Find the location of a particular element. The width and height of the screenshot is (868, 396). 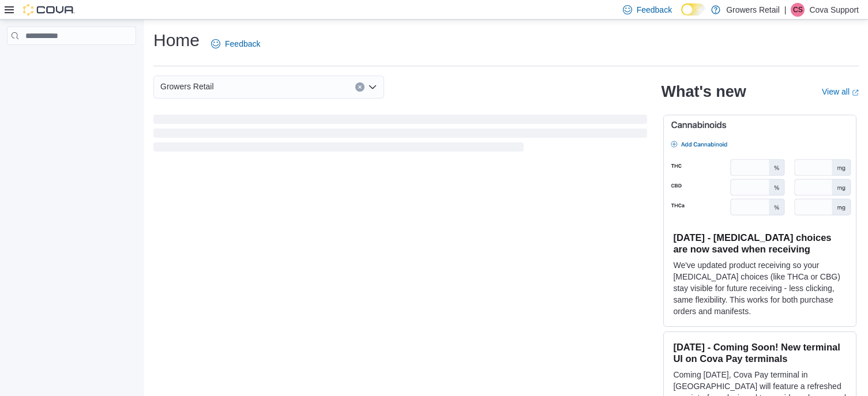

img: Cova is located at coordinates (49, 10).